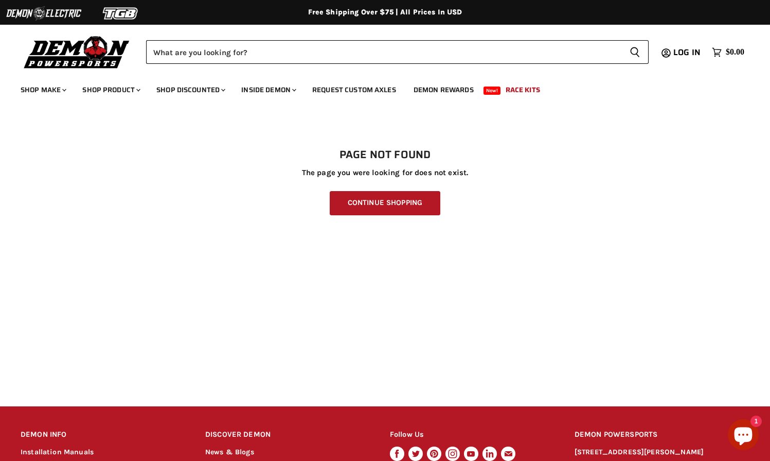 The image size is (770, 461). Describe the element at coordinates (728, 52) in the screenshot. I see `a: $0.00` at that location.